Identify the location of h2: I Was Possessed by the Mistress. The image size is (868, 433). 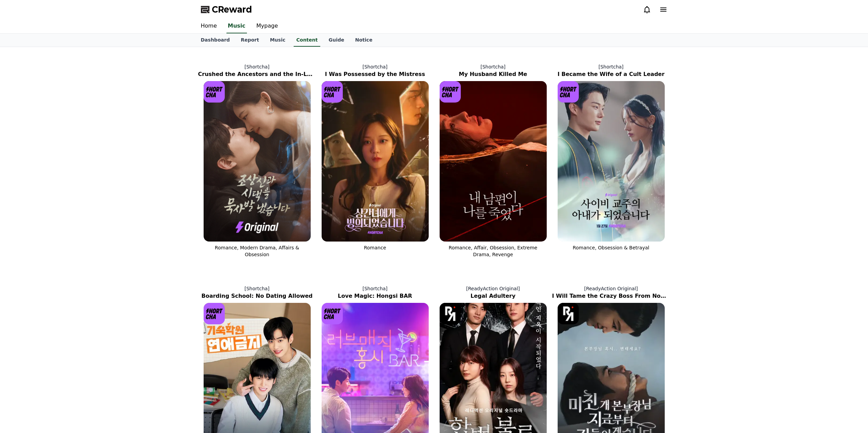
(375, 75).